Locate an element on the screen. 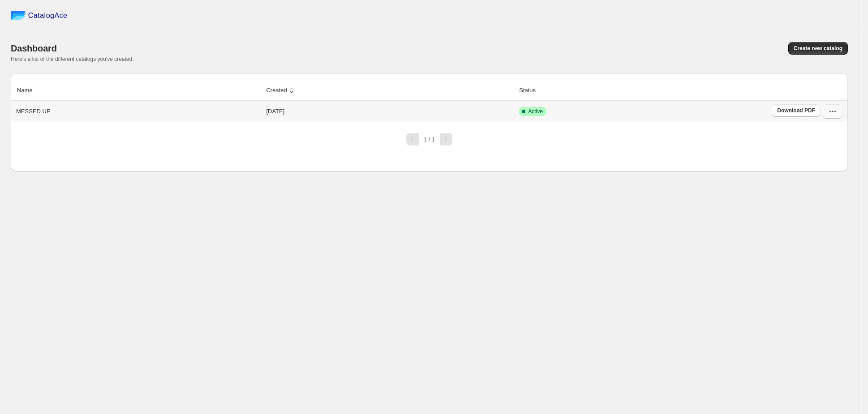 This screenshot has width=868, height=414. span: Dashboard is located at coordinates (33, 48).